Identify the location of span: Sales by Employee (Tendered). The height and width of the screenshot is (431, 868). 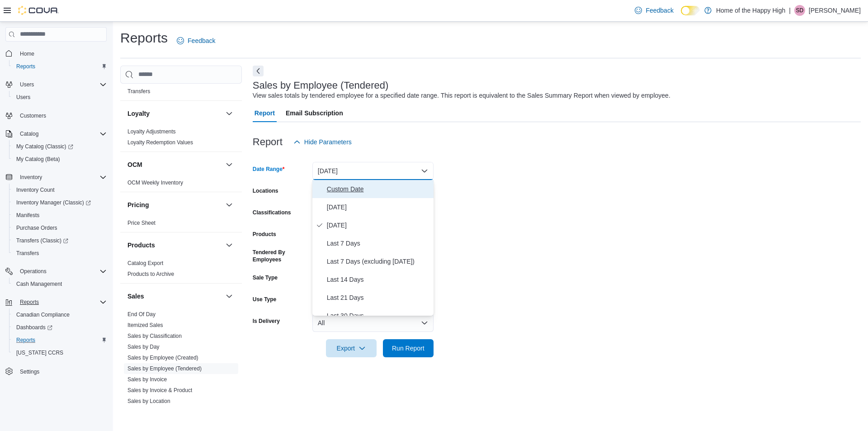
(165, 368).